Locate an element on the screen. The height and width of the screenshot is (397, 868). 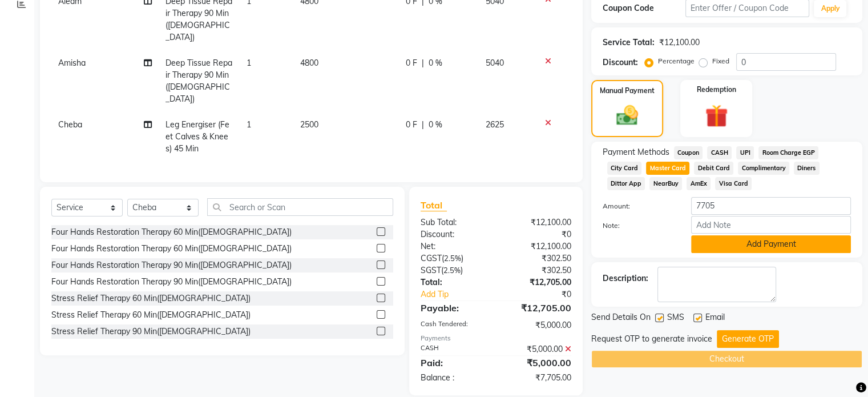
span: SGST is located at coordinates (431, 270).